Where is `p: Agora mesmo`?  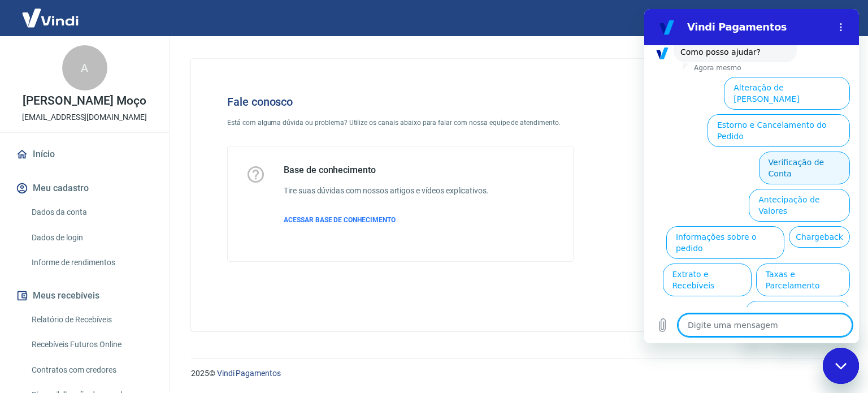 p: Agora mesmo is located at coordinates (74, 59).